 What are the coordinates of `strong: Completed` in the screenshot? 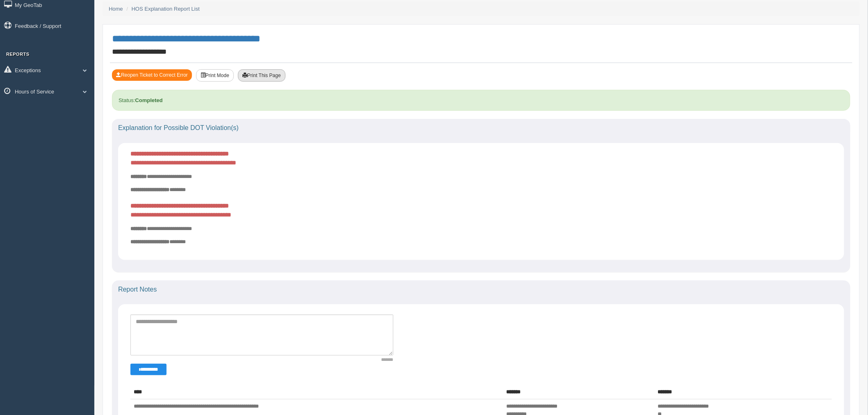 It's located at (148, 100).